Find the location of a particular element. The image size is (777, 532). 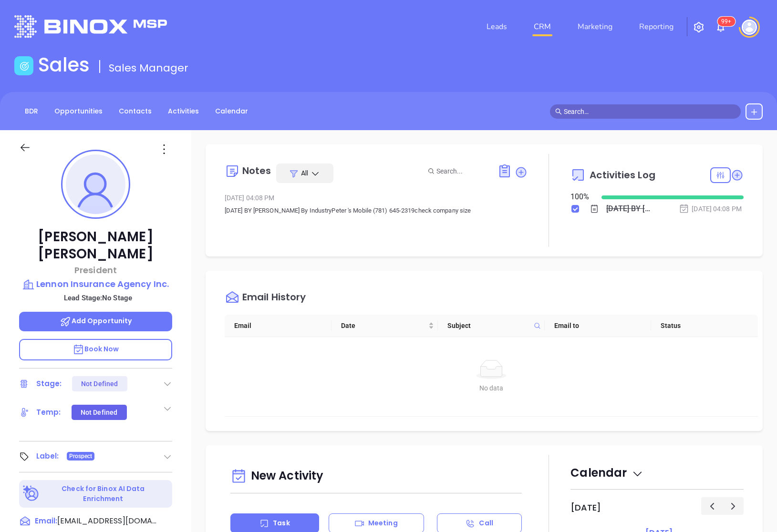

th: Date is located at coordinates (385, 326).